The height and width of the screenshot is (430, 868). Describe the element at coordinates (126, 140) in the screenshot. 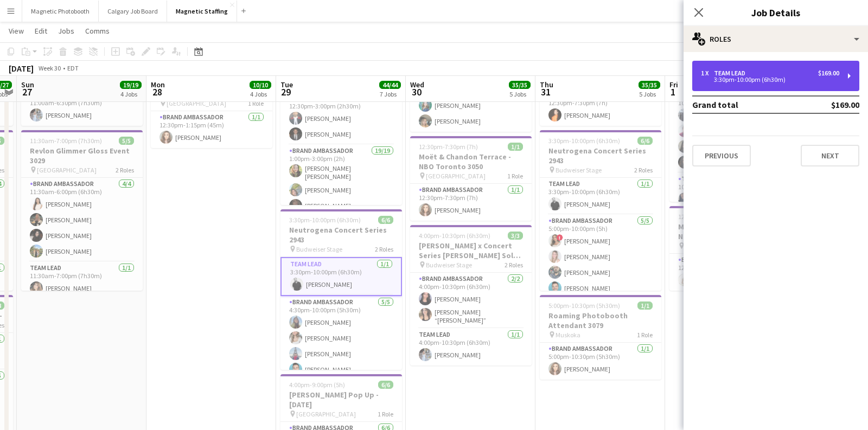

I see `span: 5/5` at that location.